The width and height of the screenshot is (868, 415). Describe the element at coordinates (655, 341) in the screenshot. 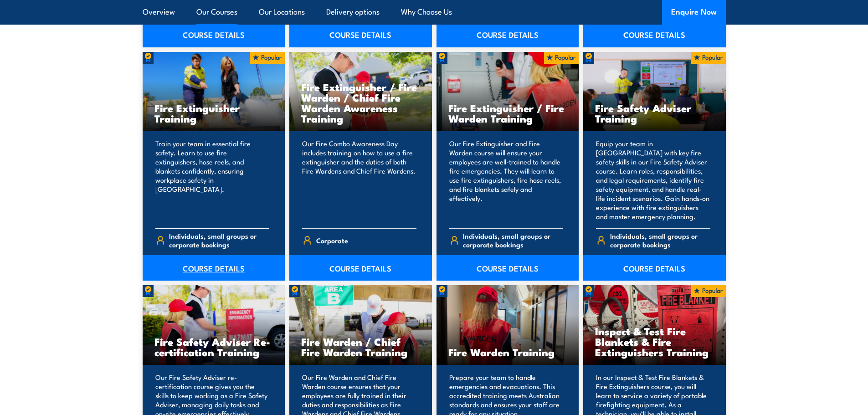

I see `h3: Inspect & Test Fire Blankets & Fire Extinguishers Training` at that location.